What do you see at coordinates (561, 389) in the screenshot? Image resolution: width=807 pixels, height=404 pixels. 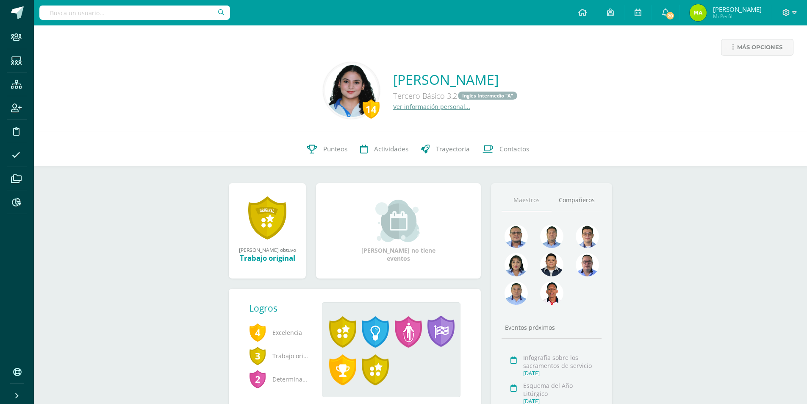 I see `div: Esquema del Año Litúrgico` at bounding box center [561, 389].